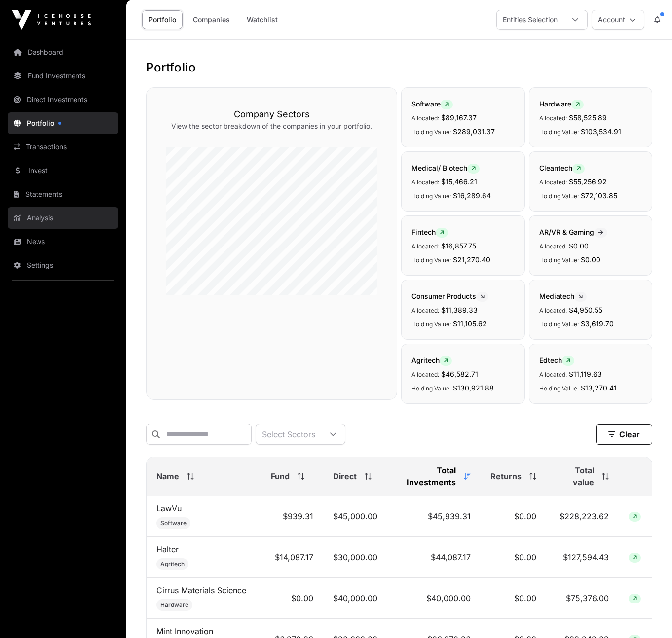  Describe the element at coordinates (63, 194) in the screenshot. I see `a: Statements` at that location.